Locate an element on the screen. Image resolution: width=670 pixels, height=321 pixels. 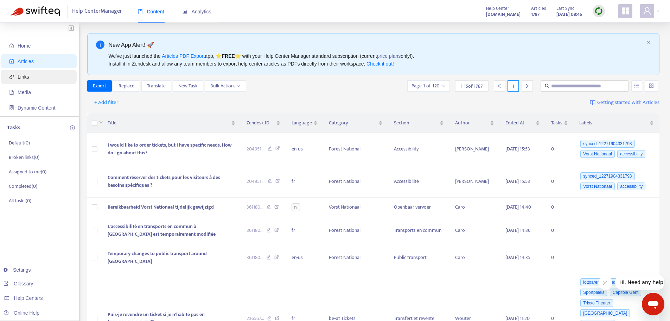
span: home is located at coordinates (12, 46).